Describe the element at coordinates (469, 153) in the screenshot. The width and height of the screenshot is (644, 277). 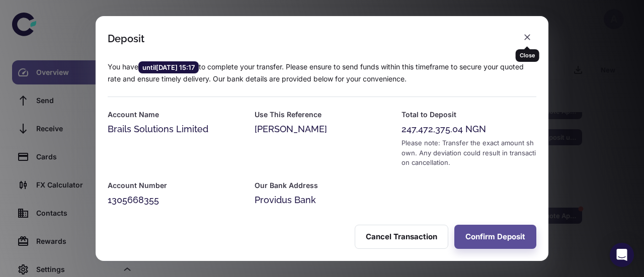
I see `div: Please note: Transfer the exact amount shown. Any deviation could result in transaction cancellat...` at that location.